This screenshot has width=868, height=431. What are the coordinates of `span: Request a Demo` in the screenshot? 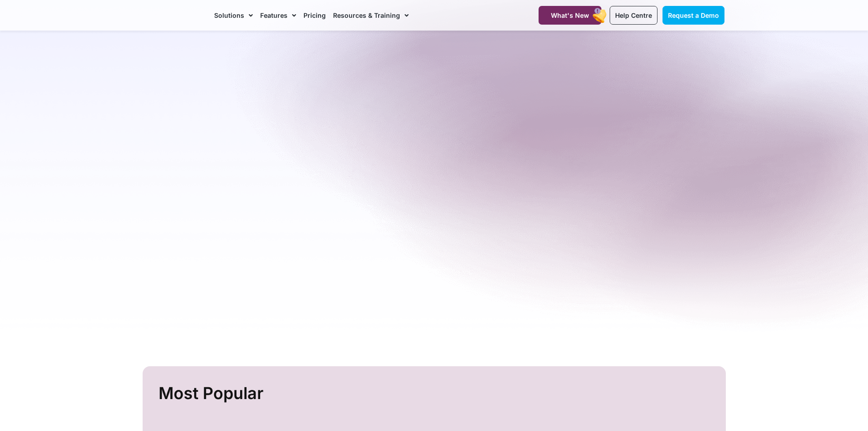 It's located at (693, 15).